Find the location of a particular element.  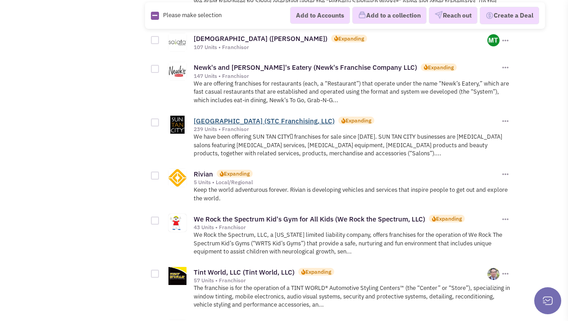

button: Reach out is located at coordinates (453, 16).